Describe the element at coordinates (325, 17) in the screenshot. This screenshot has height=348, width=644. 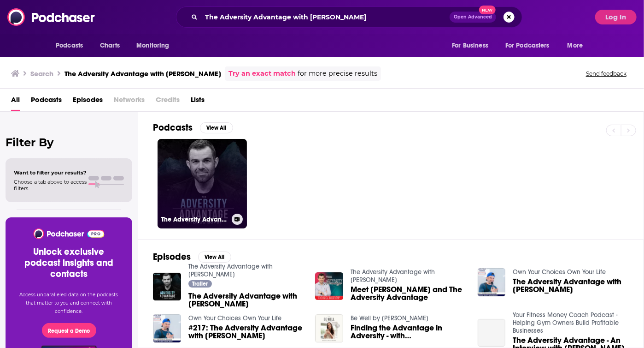
I see `input: Search podcasts, credits, & more...` at that location.